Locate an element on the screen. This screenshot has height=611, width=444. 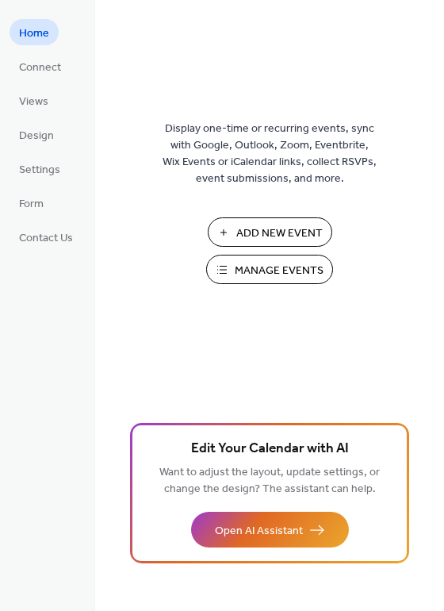
span: Manage Events is located at coordinates (279, 271).